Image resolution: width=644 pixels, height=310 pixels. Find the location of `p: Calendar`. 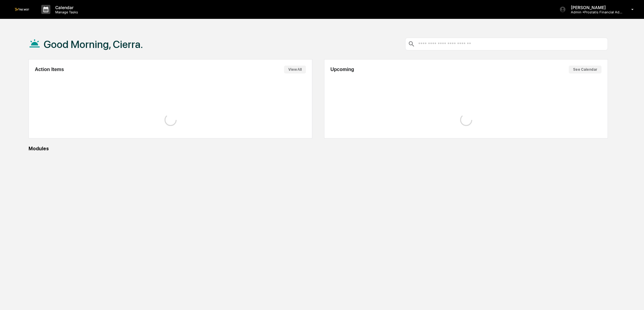

p: Calendar is located at coordinates (66, 7).